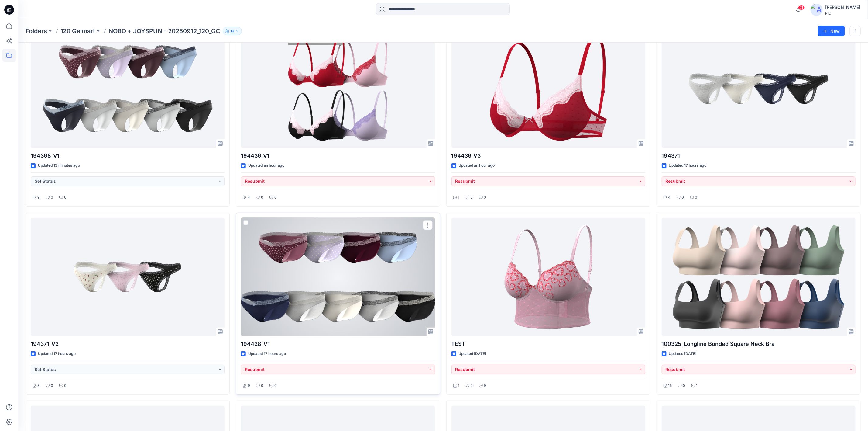 The height and width of the screenshot is (431, 868). I want to click on p: 194371_V2, so click(128, 344).